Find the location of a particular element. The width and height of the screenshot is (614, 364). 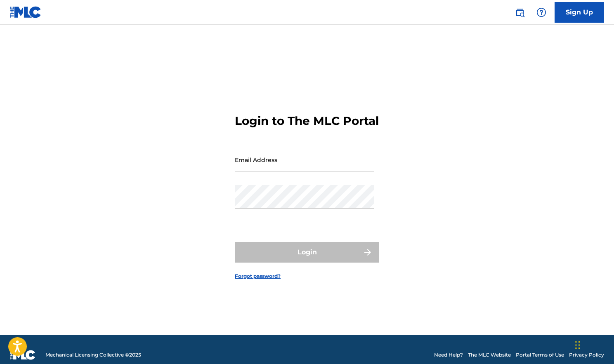

img: MLC Logo is located at coordinates (26, 12).